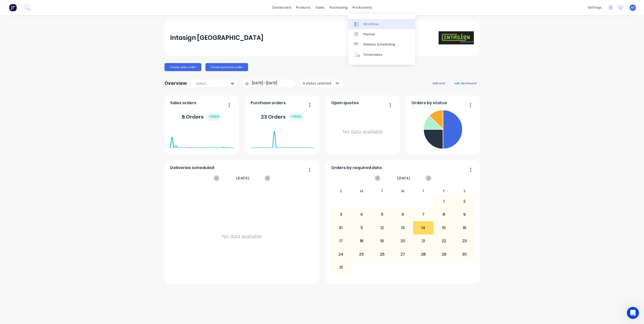 This screenshot has height=324, width=644. What do you see at coordinates (464, 241) in the screenshot?
I see `div: 23` at bounding box center [464, 241].